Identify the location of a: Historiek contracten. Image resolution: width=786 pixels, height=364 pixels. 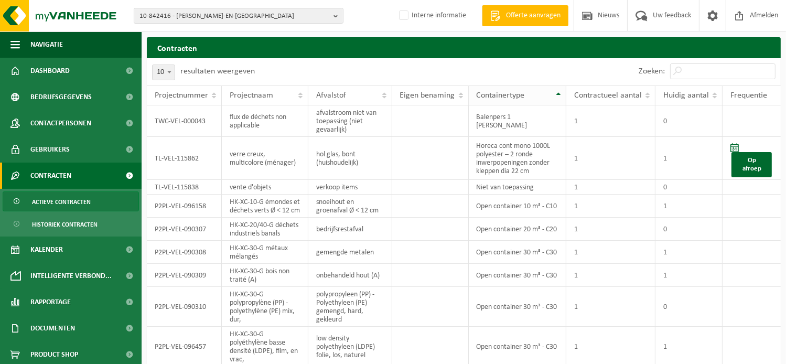
(71, 224).